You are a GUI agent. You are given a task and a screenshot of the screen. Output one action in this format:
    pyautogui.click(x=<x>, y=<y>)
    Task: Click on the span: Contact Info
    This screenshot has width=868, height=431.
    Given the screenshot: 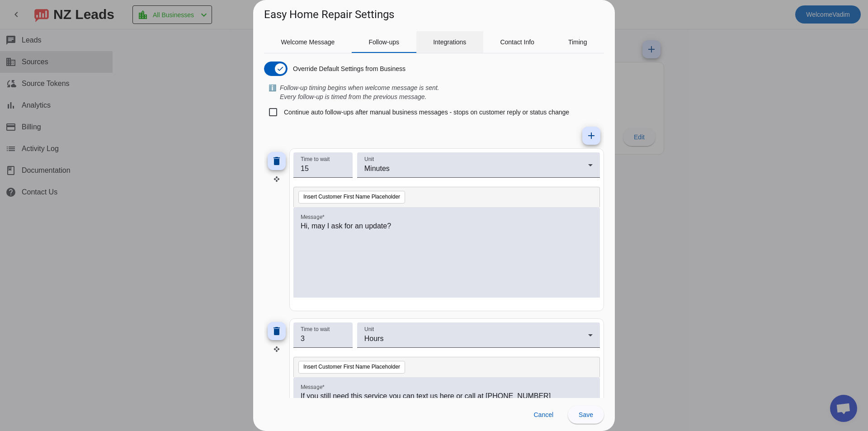 What is the action you would take?
    pyautogui.click(x=518, y=42)
    